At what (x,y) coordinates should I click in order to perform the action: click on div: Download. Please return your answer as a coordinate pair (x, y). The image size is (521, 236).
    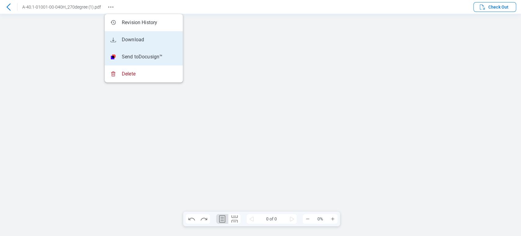
    Looking at the image, I should click on (127, 40).